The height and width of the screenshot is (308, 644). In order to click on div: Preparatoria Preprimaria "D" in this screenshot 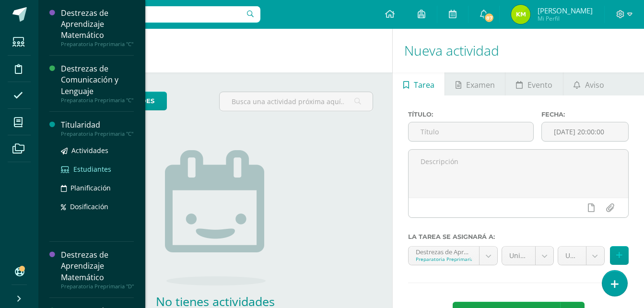, I will do `click(97, 286)`.